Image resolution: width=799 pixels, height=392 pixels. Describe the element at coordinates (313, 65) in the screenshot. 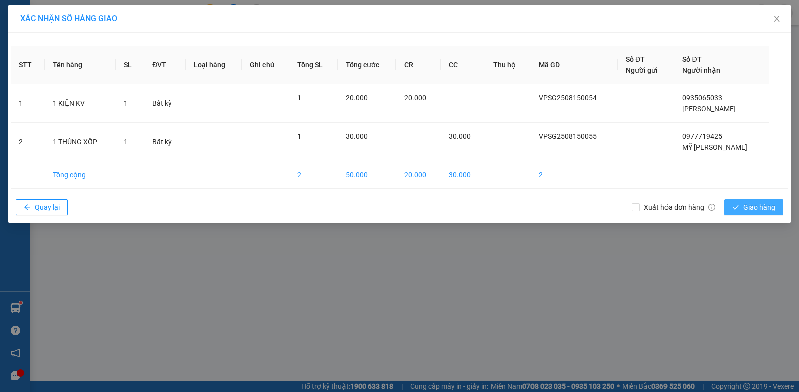

I see `th: Tổng SL` at that location.